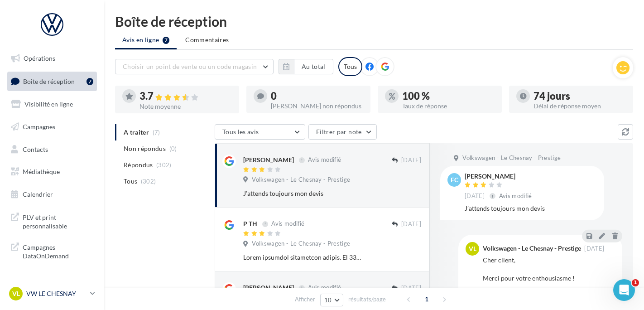  What do you see at coordinates (48, 104) in the screenshot?
I see `span: Visibilité en ligne` at bounding box center [48, 104].